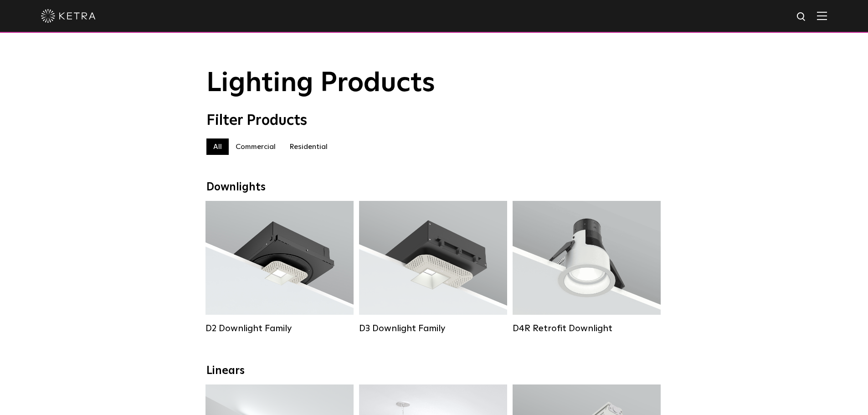  What do you see at coordinates (433, 329) in the screenshot?
I see `div: D3 Downlight Family` at bounding box center [433, 329].